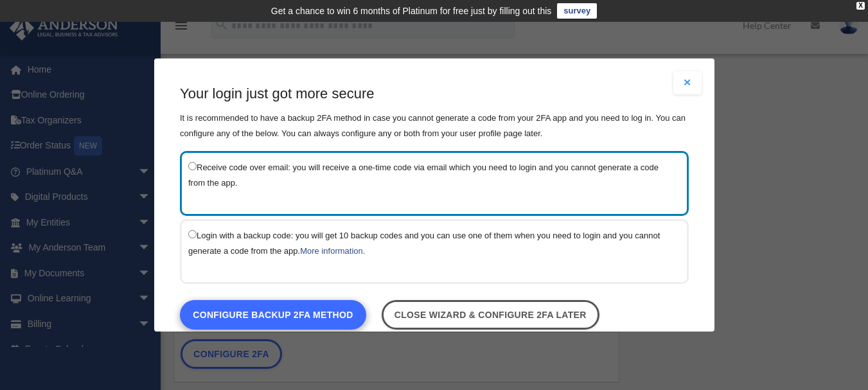  Describe the element at coordinates (192, 234) in the screenshot. I see `input: Login with a backup code: you will get 10 backup codes and you can use one of them when you need ...` at that location.